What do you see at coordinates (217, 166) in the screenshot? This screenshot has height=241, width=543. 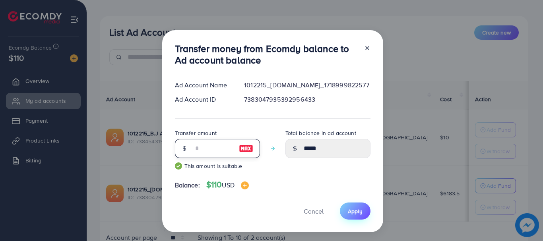 I see `small: This amount is suitable` at bounding box center [217, 166].